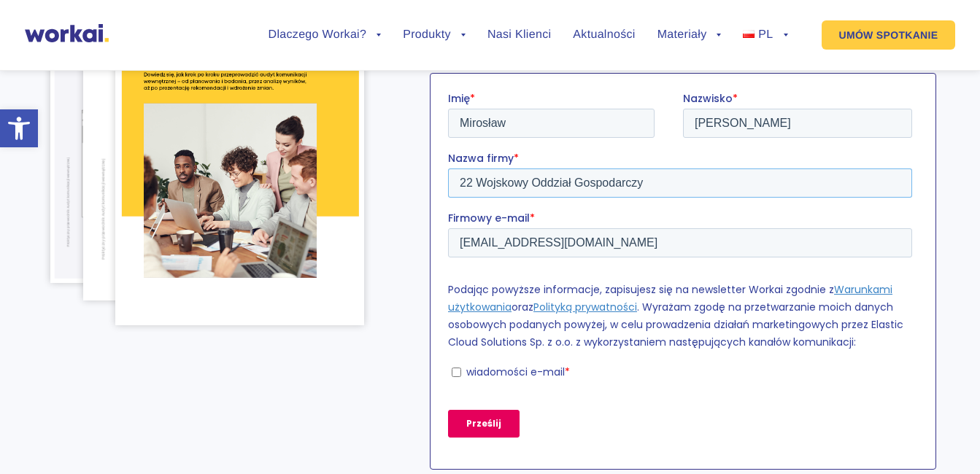  I want to click on a: Dlaczego Workai?, so click(325, 35).